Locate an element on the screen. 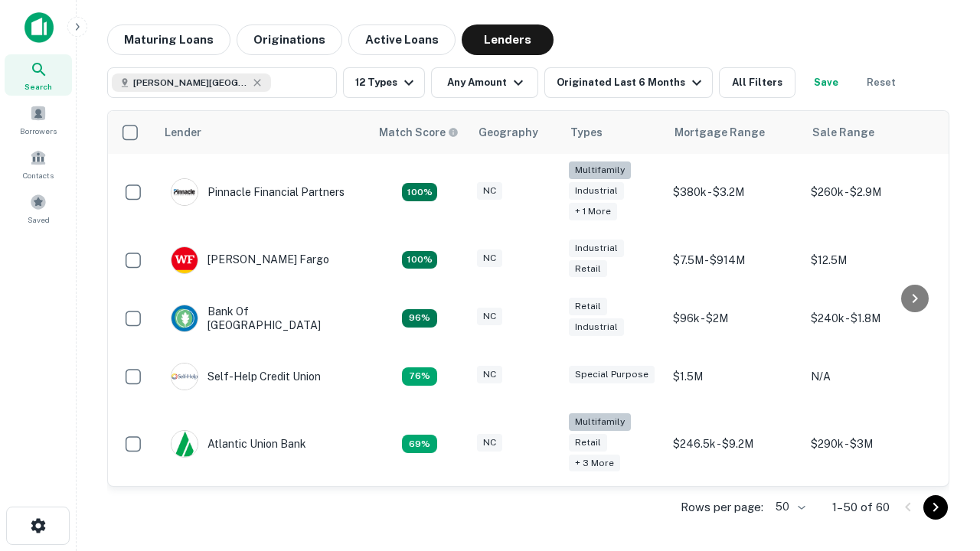 The width and height of the screenshot is (980, 551). div: Lender is located at coordinates (183, 132).